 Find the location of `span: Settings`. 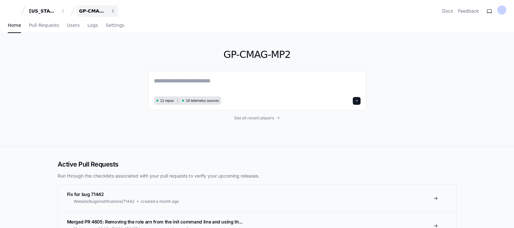

span: Settings is located at coordinates (115, 25).